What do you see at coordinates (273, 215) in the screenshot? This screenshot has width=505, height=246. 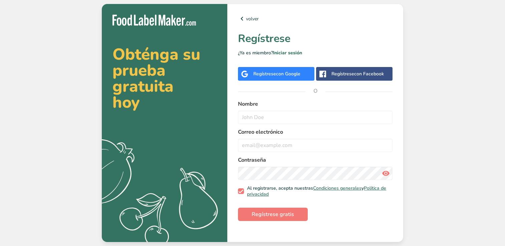 I see `button: Regístrese gratis` at bounding box center [273, 215].